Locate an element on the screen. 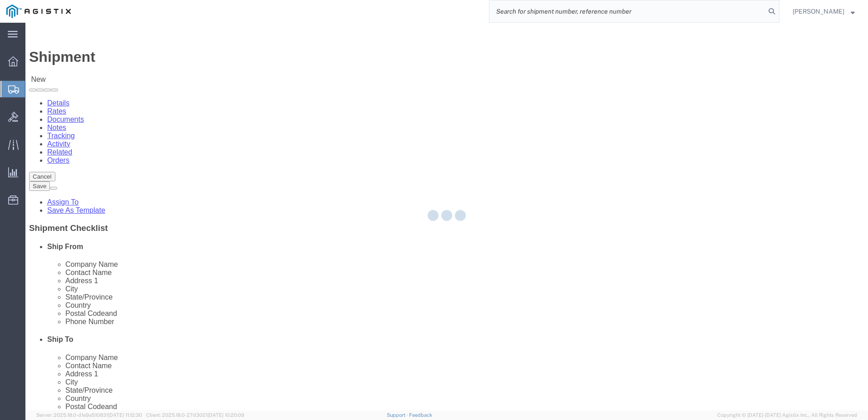 Image resolution: width=868 pixels, height=420 pixels. span: Client: 2025.18.0-27d3021 is located at coordinates (195, 415).